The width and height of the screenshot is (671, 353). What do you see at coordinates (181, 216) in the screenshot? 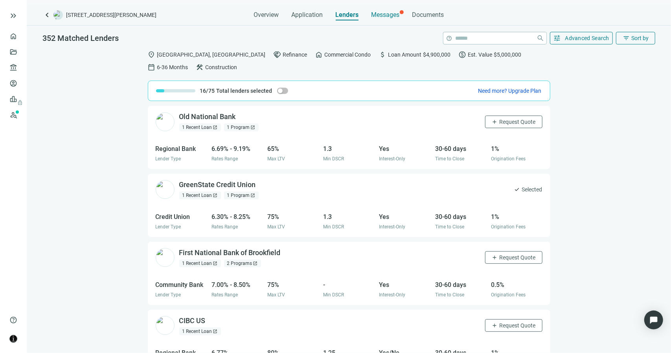
I see `div: Credit Union` at bounding box center [181, 216].